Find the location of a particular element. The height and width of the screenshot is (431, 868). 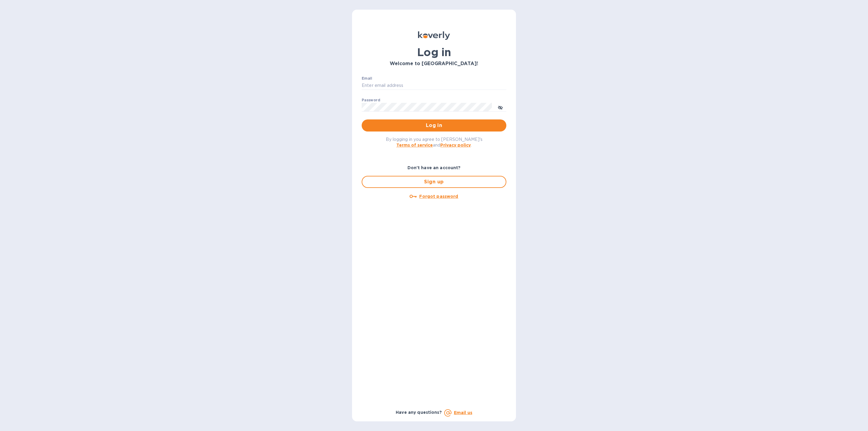

h1: Log in is located at coordinates (434, 52).